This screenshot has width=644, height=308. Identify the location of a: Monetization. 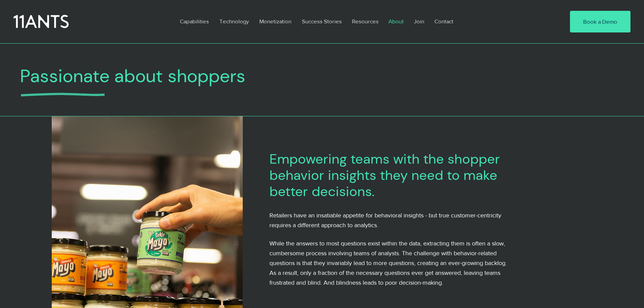
(275, 21).